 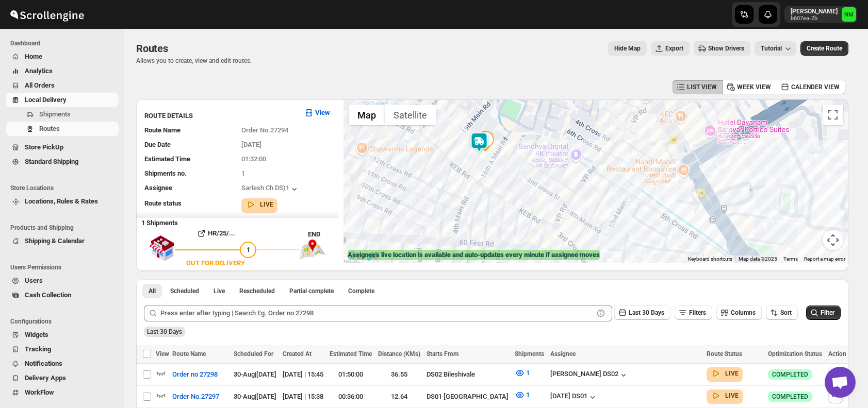 I want to click on div: 01:50:00, so click(x=351, y=375).